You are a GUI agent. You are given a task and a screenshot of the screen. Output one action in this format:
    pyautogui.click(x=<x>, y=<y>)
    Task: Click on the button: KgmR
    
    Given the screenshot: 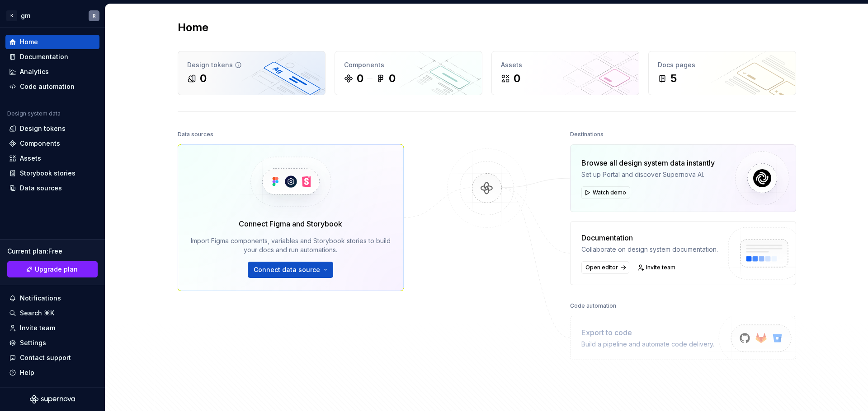 What is the action you would take?
    pyautogui.click(x=53, y=16)
    